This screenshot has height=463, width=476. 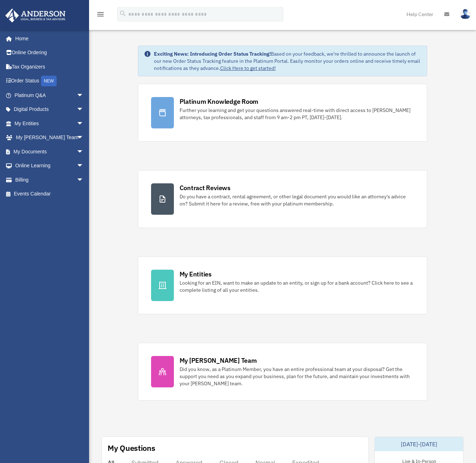 I want to click on a: Events Calendar, so click(x=49, y=194).